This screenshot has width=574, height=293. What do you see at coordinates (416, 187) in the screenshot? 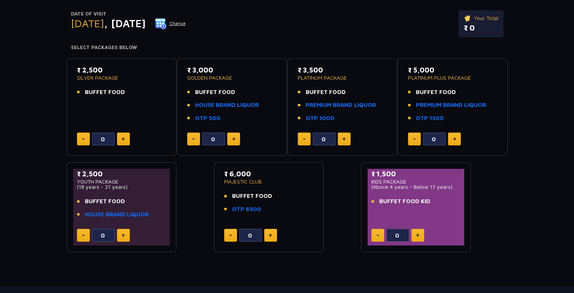
I see `p: (Above 4 years - Below 17 years)` at bounding box center [416, 187].